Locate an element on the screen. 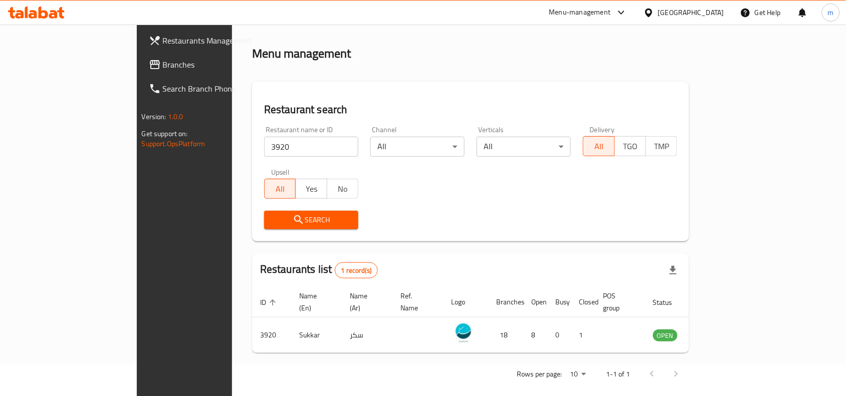 This screenshot has width=846, height=396. a: Support.OpsPlatform is located at coordinates (173, 144).